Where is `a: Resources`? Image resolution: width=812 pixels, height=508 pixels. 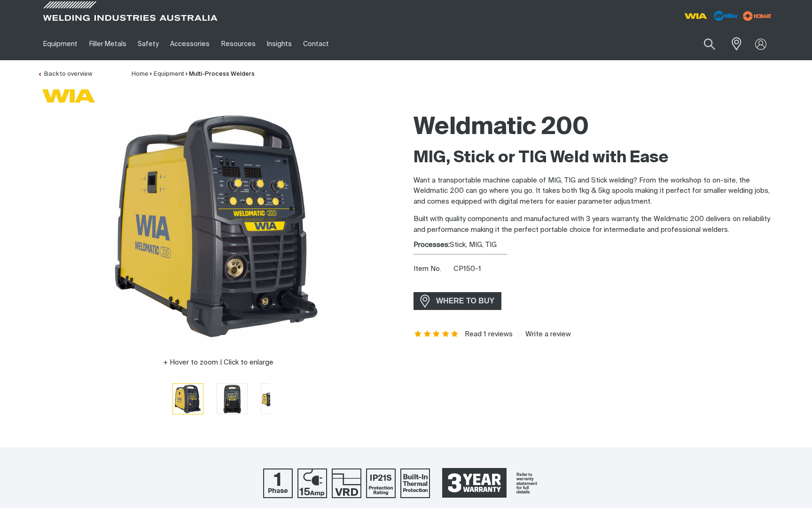
a: Resources is located at coordinates (238, 44).